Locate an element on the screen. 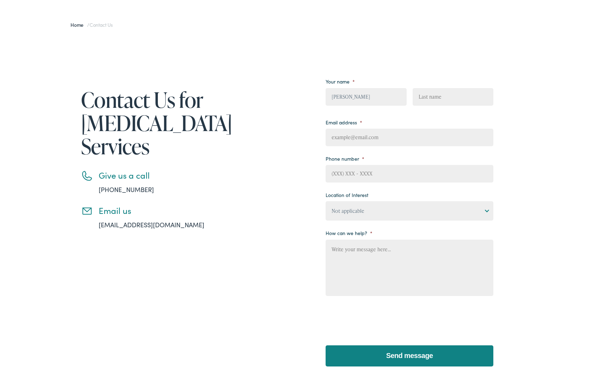 Image resolution: width=592 pixels, height=370 pixels. a: Home is located at coordinates (79, 25).